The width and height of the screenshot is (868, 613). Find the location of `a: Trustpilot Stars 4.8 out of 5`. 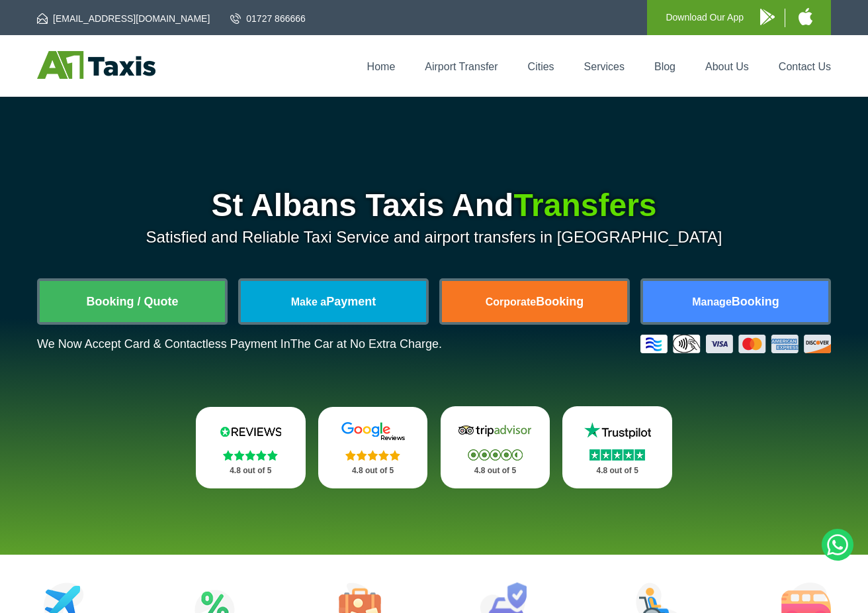

a: Trustpilot Stars 4.8 out of 5 is located at coordinates (617, 447).